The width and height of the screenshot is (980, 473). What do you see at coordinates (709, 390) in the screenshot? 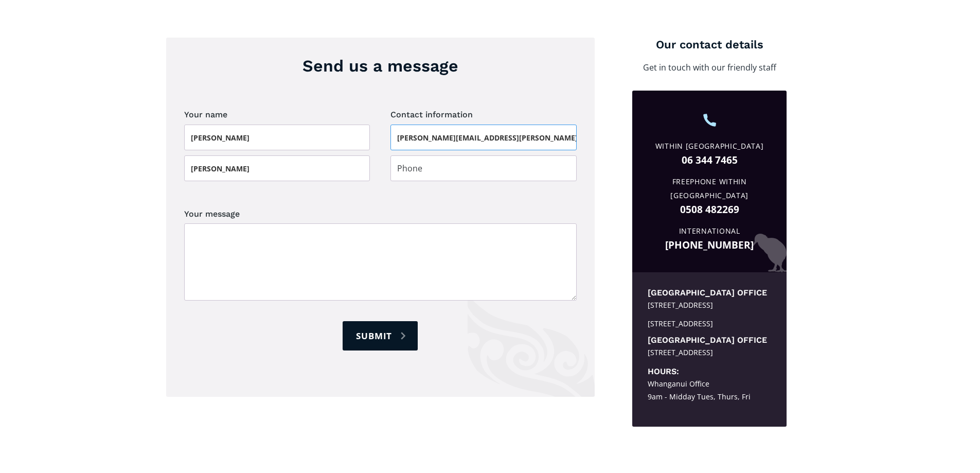
I see `div: Whanganui Office 9am - Midday Tues, Thurs, Fri` at bounding box center [709, 390].